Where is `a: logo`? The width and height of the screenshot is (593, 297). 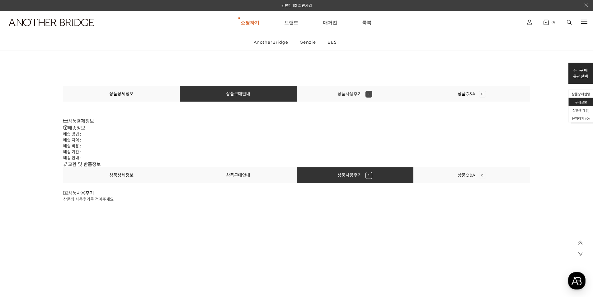
a: logo is located at coordinates (48, 30).